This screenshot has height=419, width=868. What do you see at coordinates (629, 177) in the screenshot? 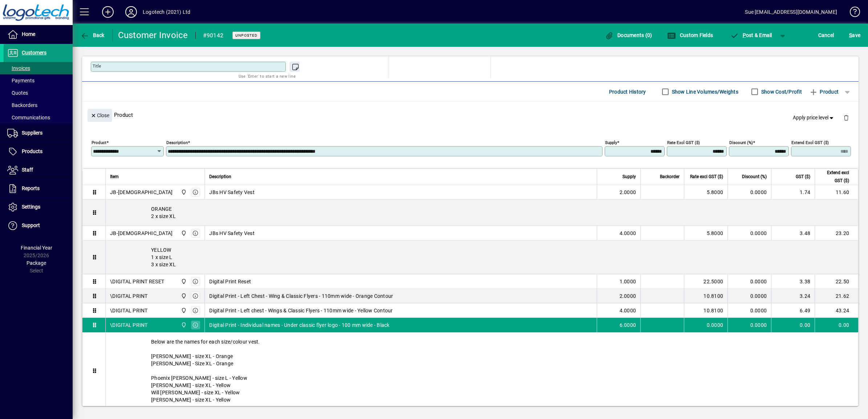
I see `span: Supply` at bounding box center [629, 177].